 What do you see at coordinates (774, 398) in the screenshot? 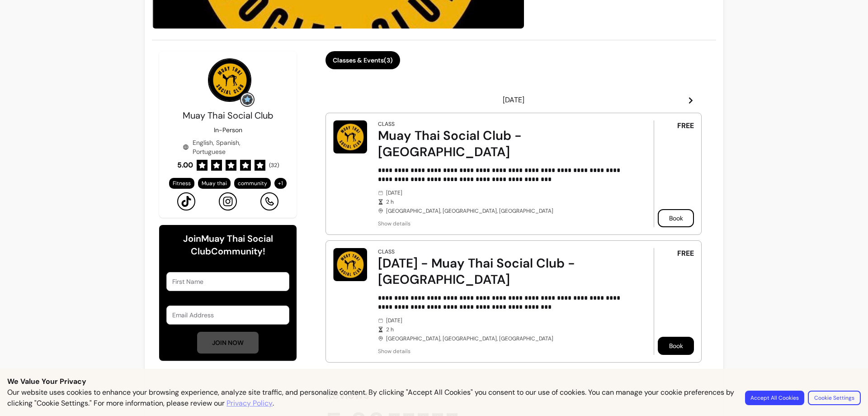
I see `button: Accept All Cookies` at bounding box center [774, 398].